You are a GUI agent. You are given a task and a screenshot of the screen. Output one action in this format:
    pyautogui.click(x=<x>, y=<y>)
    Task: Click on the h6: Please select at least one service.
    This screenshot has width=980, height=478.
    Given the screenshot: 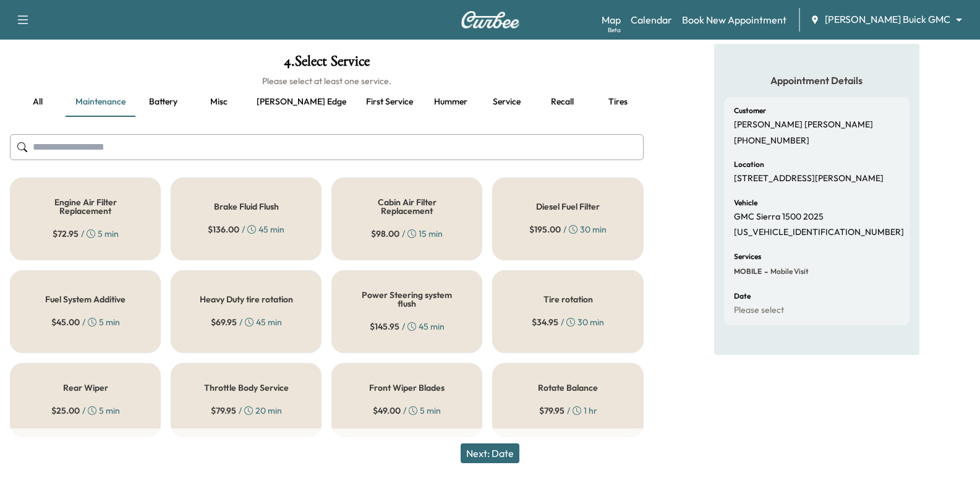 What is the action you would take?
    pyautogui.click(x=326, y=81)
    